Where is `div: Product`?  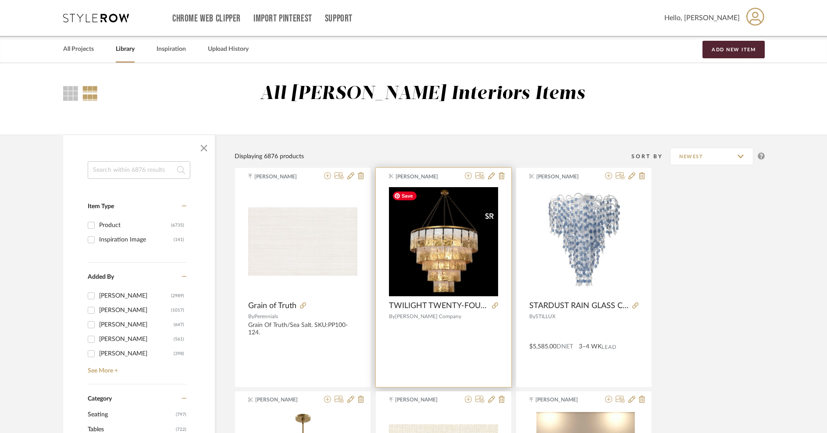 div: Product is located at coordinates (135, 225).